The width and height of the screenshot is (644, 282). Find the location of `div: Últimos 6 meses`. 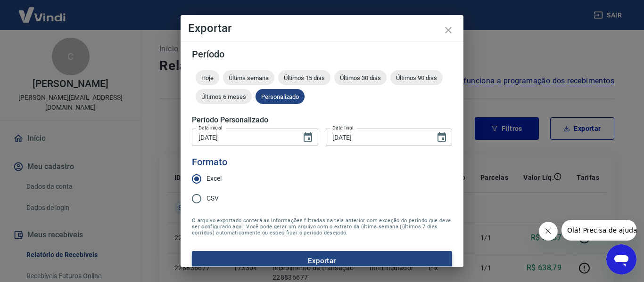

div: Últimos 6 meses is located at coordinates (224, 96).